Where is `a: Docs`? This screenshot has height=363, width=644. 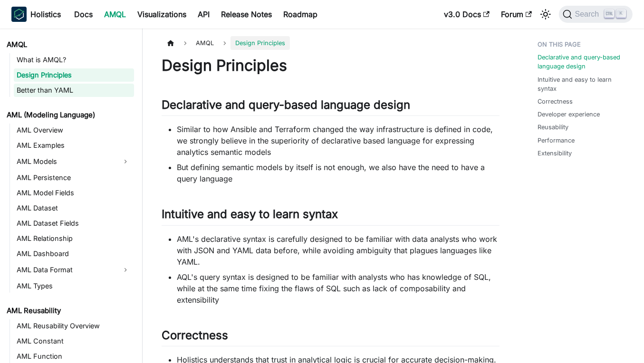
a: Docs is located at coordinates (83, 14).